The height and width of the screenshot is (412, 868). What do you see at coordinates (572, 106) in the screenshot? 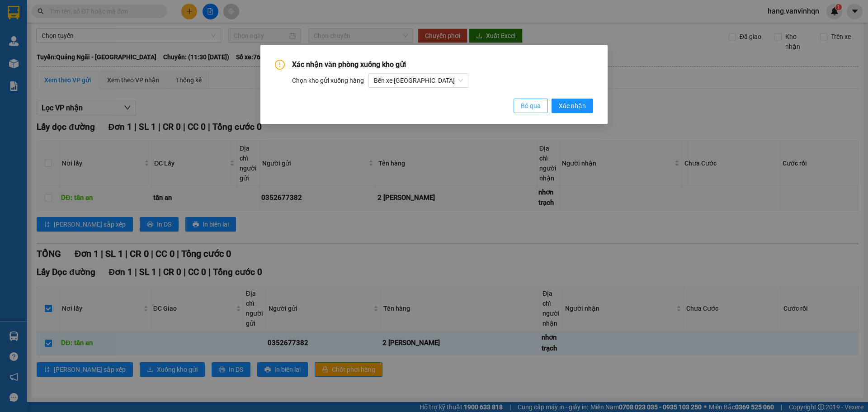
I see `span: Xác nhận` at bounding box center [572, 106].